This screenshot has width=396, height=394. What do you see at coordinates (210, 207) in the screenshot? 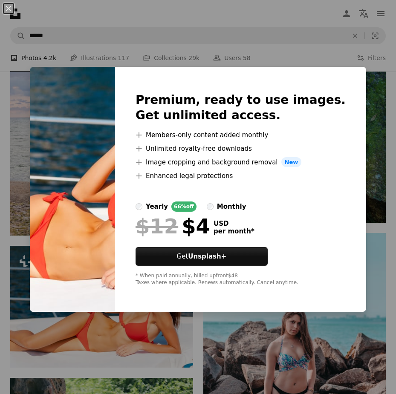
I see `input: monthly` at bounding box center [210, 207].